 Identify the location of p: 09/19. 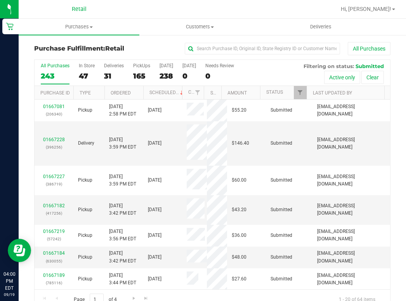
(9, 294).